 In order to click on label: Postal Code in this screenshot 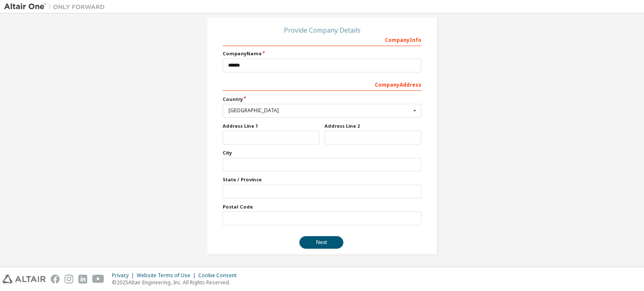, I will do `click(322, 207)`.